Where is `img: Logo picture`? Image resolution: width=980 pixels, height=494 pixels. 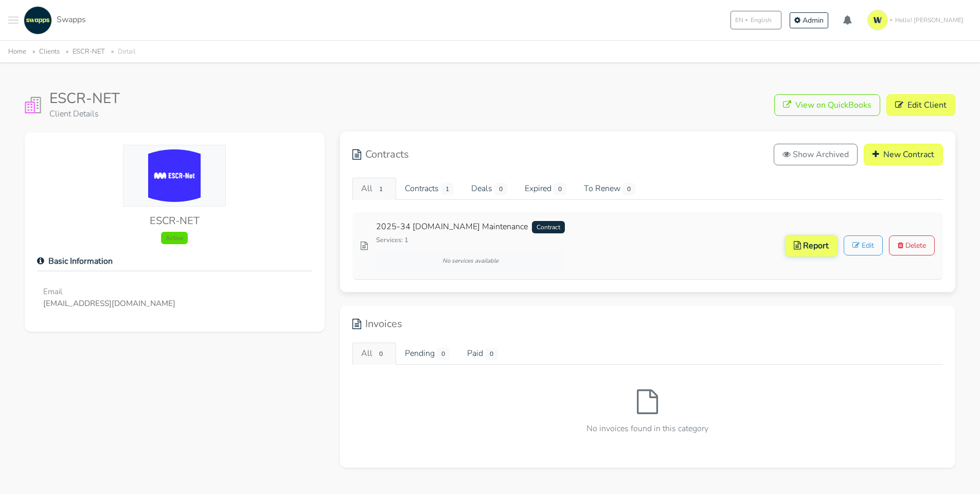 img: Logo picture is located at coordinates (175, 176).